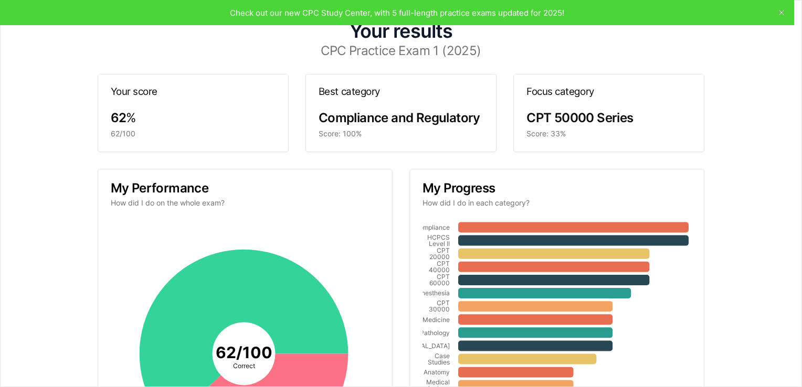  Describe the element at coordinates (245, 188) in the screenshot. I see `h3: My Performance` at that location.